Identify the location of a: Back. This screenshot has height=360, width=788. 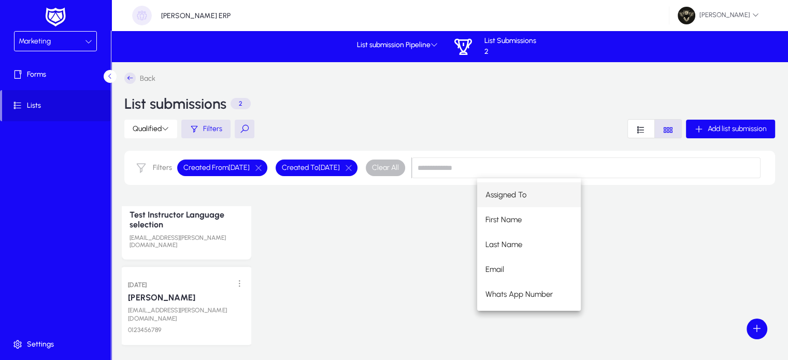
(140, 78).